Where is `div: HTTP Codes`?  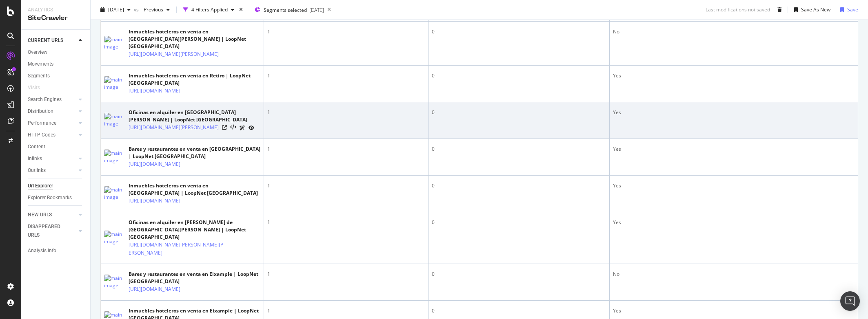
div: HTTP Codes is located at coordinates (42, 135).